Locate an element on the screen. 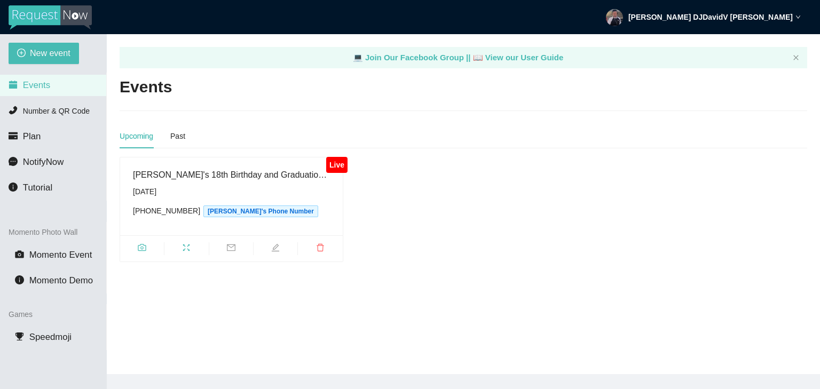 The height and width of the screenshot is (389, 820). span: New event is located at coordinates (50, 53).